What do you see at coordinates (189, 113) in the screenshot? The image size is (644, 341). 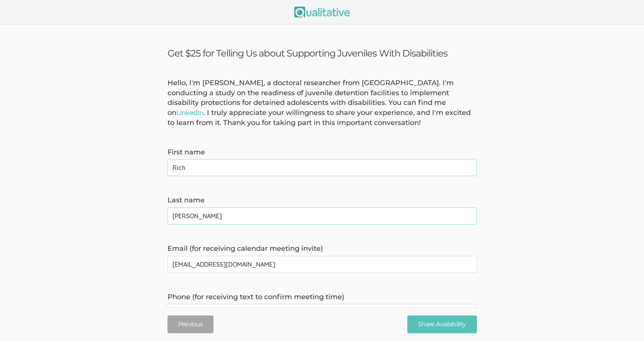 I see `a: LinkedIn` at bounding box center [189, 113].